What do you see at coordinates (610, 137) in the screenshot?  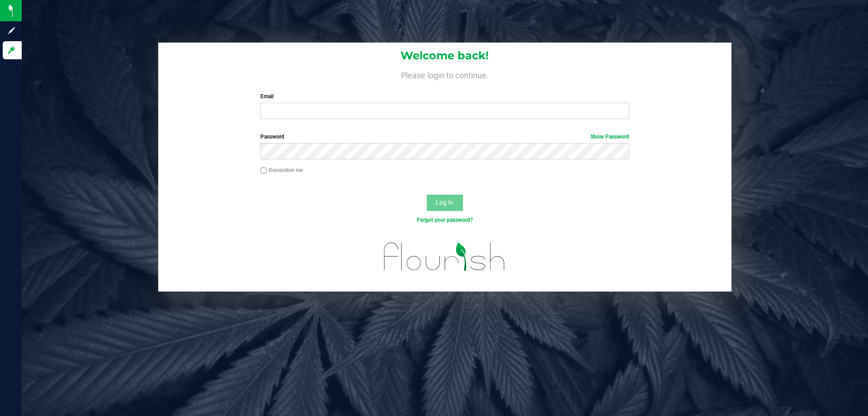 I see `a: Show Password` at bounding box center [610, 137].